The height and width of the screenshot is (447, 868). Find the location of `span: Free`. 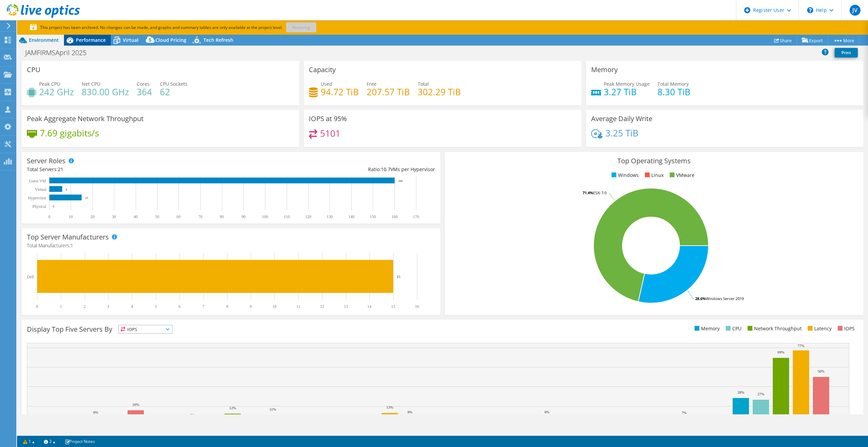

span: Free is located at coordinates (371, 84).